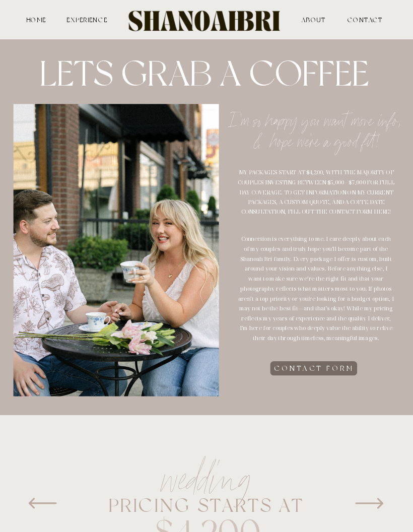 The width and height of the screenshot is (413, 532). Describe the element at coordinates (314, 19) in the screenshot. I see `a: ABOUT` at that location.